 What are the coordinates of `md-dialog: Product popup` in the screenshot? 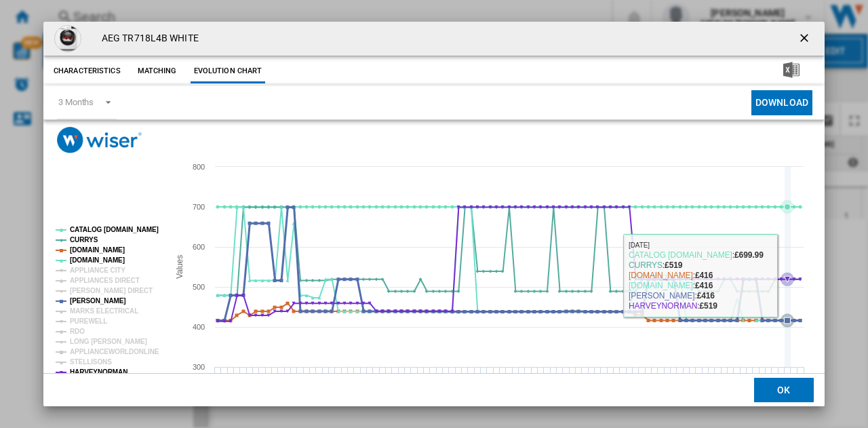 It's located at (434, 214).